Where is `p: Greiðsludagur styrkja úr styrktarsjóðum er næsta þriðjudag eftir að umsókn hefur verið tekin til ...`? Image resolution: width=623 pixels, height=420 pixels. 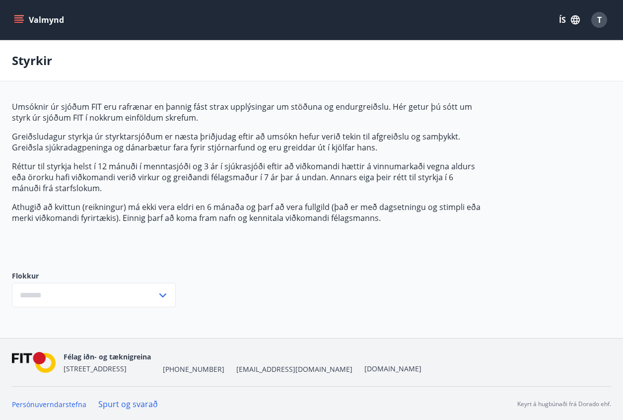 p: Greiðsludagur styrkja úr styrktarsjóðum er næsta þriðjudag eftir að umsókn hefur verið tekin til ... is located at coordinates (246, 142).